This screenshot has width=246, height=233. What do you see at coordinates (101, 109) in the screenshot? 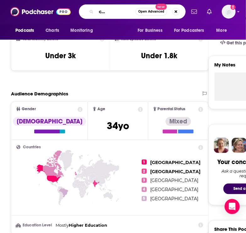
I see `span: Age` at bounding box center [101, 109].